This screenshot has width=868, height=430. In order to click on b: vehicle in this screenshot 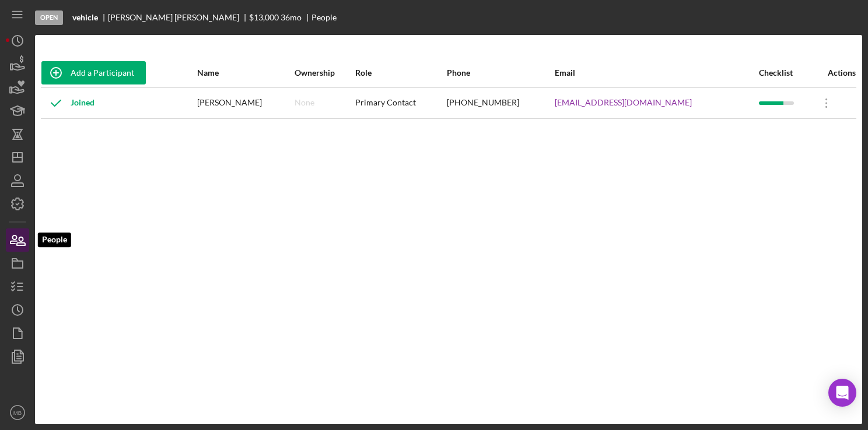, I will do `click(85, 17)`.